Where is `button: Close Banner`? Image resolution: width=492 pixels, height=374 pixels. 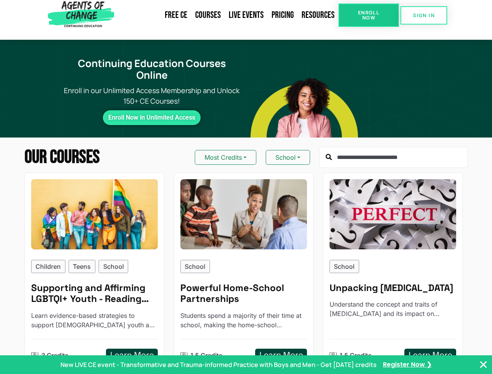 button: Close Banner is located at coordinates (483, 365).